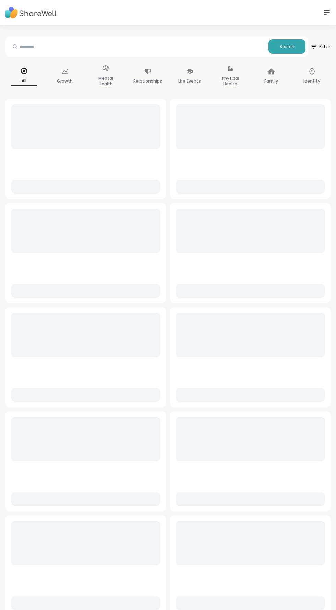 The height and width of the screenshot is (610, 336). Describe the element at coordinates (65, 81) in the screenshot. I see `p: Growth` at that location.